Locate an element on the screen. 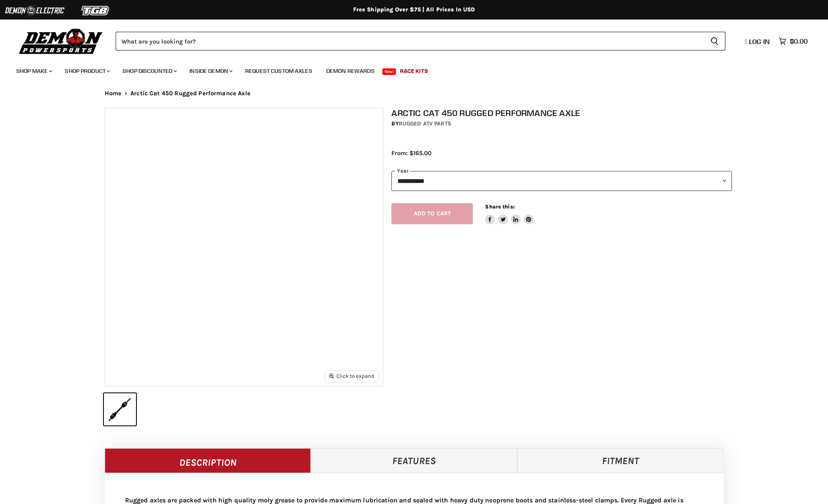 This screenshot has height=504, width=828. button: IMAGE thumbnail is located at coordinates (120, 409).